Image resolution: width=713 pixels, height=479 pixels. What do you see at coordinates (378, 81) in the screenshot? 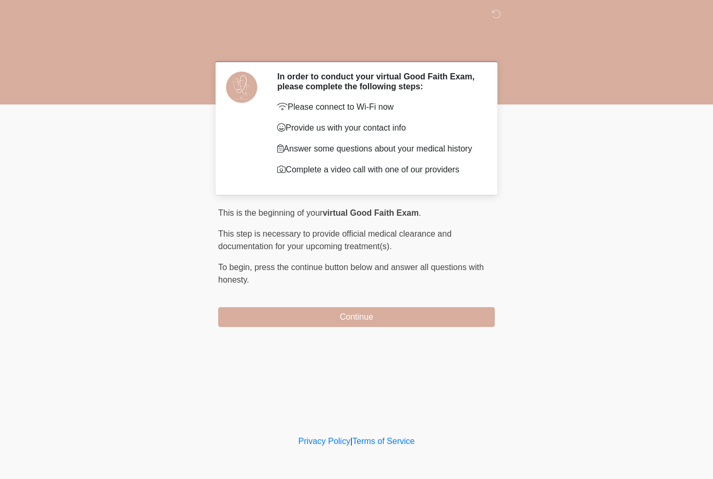
I see `h2: In order to conduct your virtual Good Faith Exam, please complete the following steps:` at bounding box center [378, 81].